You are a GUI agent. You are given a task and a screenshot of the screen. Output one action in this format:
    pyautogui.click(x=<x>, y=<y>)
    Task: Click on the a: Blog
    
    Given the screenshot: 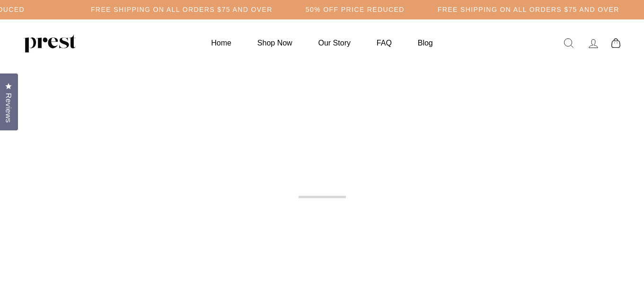 What is the action you would take?
    pyautogui.click(x=425, y=43)
    